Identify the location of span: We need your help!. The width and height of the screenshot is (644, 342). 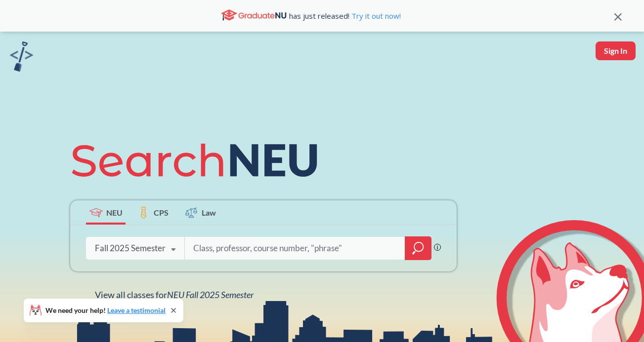
(105, 310).